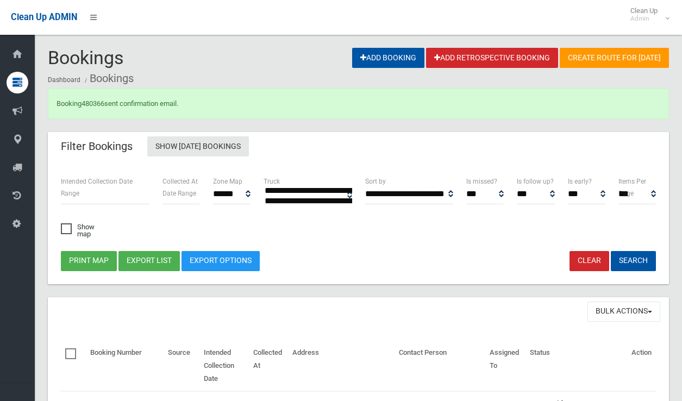 The width and height of the screenshot is (682, 401). Describe the element at coordinates (358, 104) in the screenshot. I see `div: Booking sent confirmation email.` at that location.